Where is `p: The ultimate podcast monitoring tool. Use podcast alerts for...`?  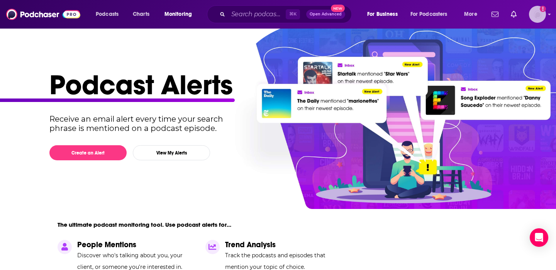
p: The ultimate podcast monitoring tool. Use podcast alerts for... is located at coordinates (144, 224).